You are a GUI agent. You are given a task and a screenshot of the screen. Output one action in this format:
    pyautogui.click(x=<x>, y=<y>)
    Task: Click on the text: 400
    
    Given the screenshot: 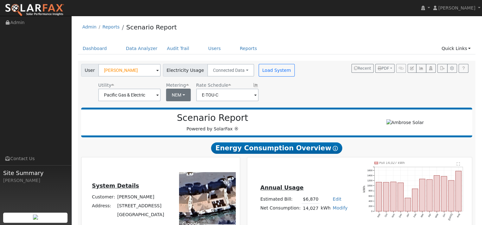 What is the action you would take?
    pyautogui.click(x=371, y=201)
    